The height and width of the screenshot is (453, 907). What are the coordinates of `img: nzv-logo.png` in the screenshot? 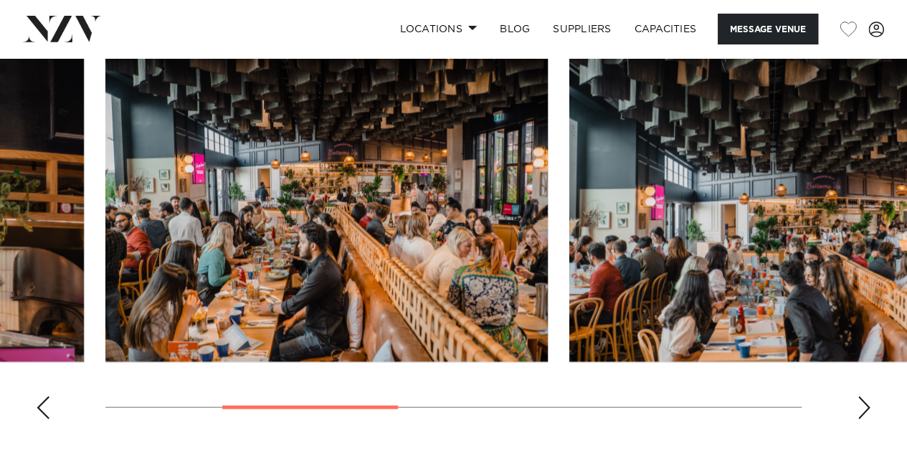 It's located at (62, 29).